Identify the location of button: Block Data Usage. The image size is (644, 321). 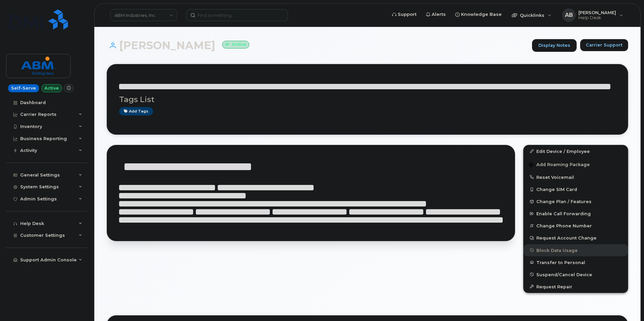
(576, 250).